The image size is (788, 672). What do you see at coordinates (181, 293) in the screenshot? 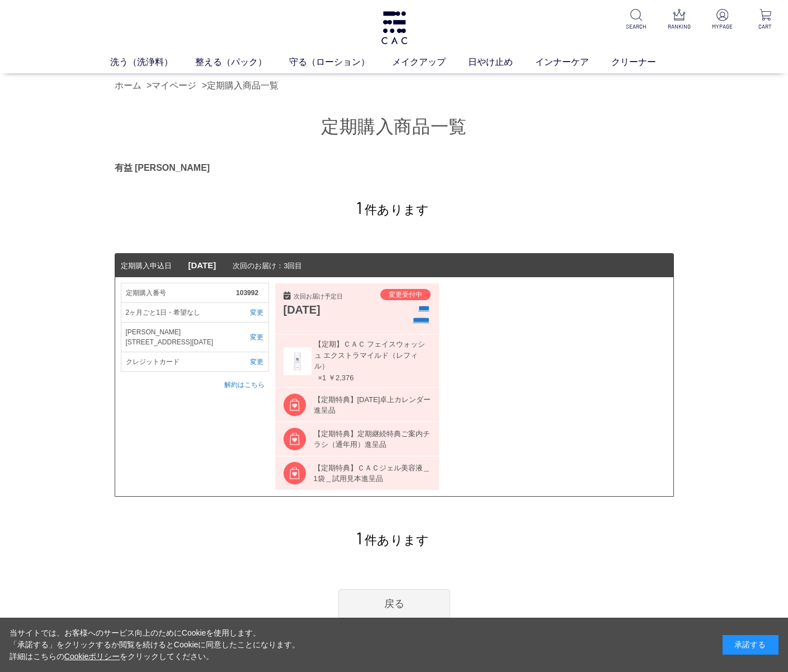
I see `span: 定期購入番号` at bounding box center [181, 293].